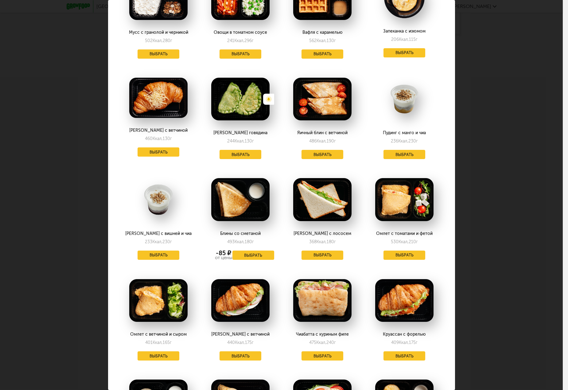  Describe the element at coordinates (322, 99) in the screenshot. I see `img: big_JjXNqOERWp5B8guJ.png` at that location.